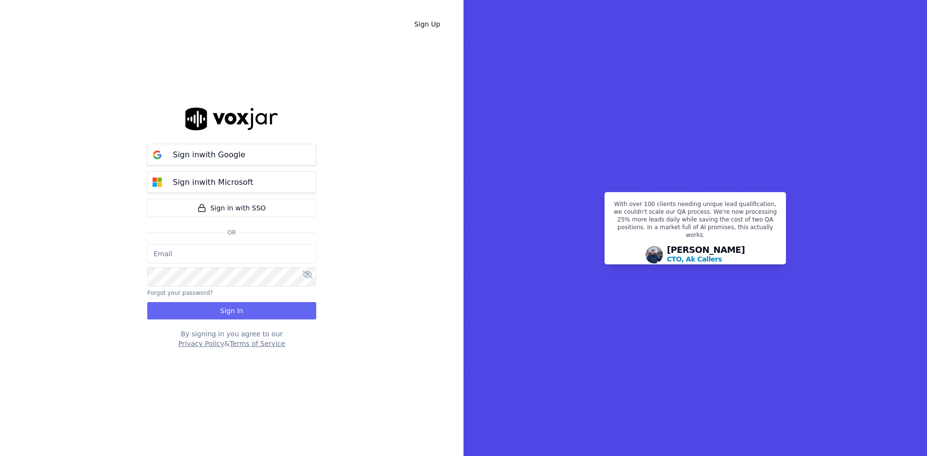 Image resolution: width=927 pixels, height=456 pixels. I want to click on button: Sign inwith Google, so click(232, 155).